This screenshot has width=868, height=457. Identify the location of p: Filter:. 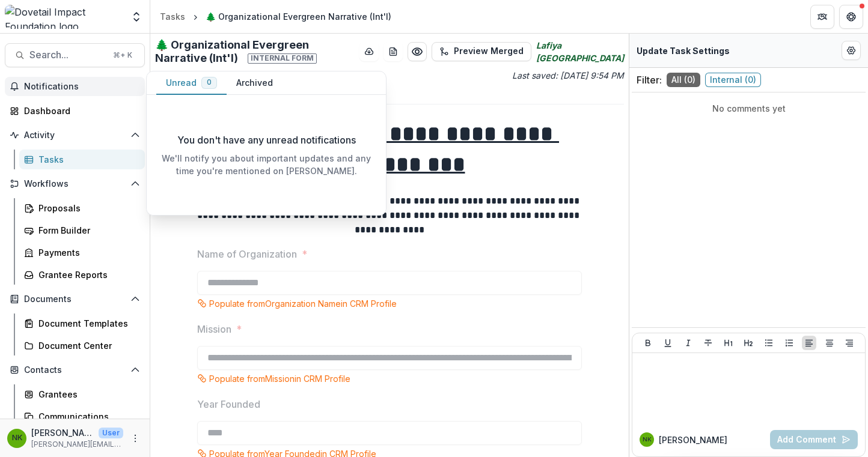
(649, 80).